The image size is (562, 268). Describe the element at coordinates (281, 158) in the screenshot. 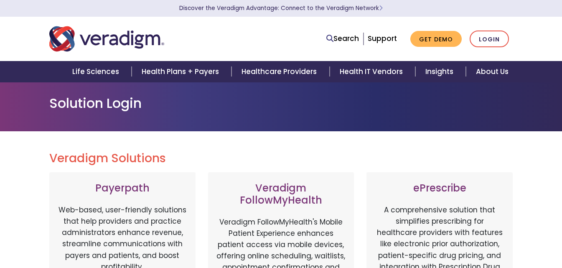

I see `h2: Veradigm Solutions` at that location.